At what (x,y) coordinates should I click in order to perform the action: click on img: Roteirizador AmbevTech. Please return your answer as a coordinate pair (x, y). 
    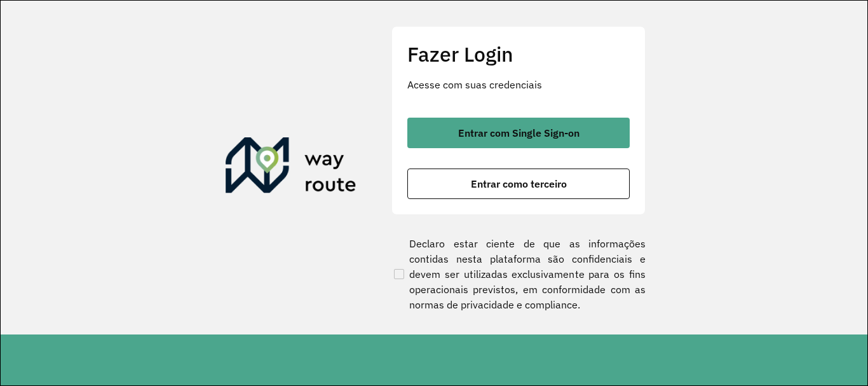
    Looking at the image, I should click on (291, 168).